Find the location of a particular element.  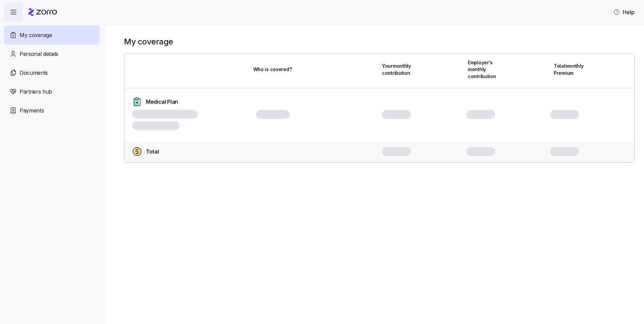

span: Payments is located at coordinates (31, 111).